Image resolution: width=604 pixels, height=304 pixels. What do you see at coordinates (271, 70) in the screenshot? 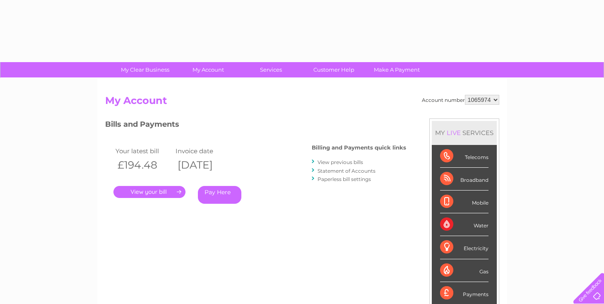
I see `a: Services` at bounding box center [271, 70].